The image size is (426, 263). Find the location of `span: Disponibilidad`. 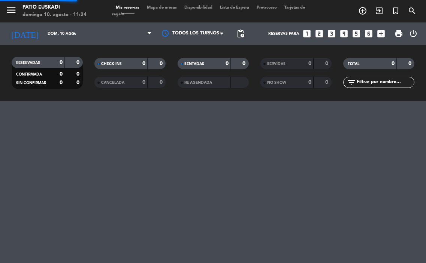

span: Disponibilidad is located at coordinates (198, 7).